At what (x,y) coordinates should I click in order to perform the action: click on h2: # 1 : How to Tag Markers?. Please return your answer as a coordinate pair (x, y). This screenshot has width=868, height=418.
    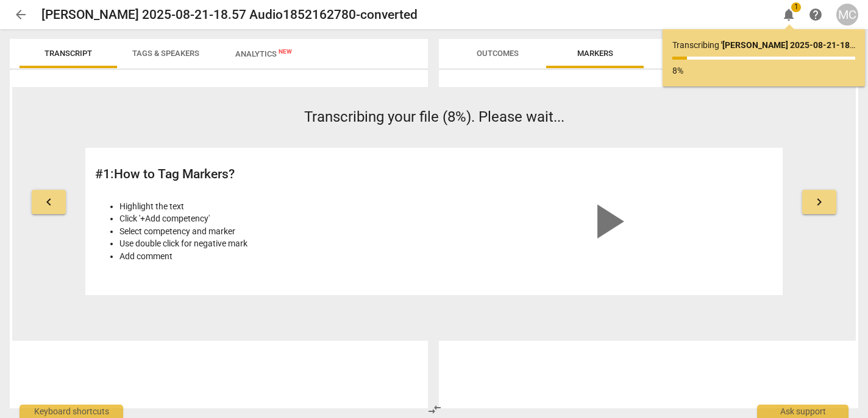
    Looking at the image, I should click on (261, 174).